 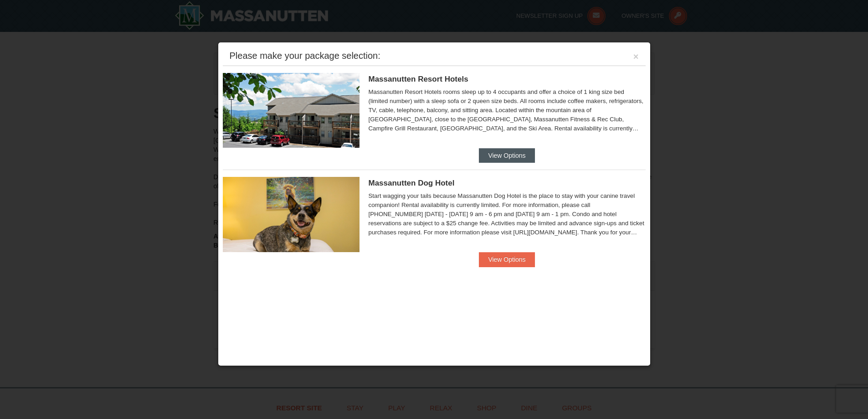 I want to click on div: Massanutten Resort Hotels rooms sleep up to 4 occupants and offer a choice of 1 king size bed (li..., so click(x=507, y=110).